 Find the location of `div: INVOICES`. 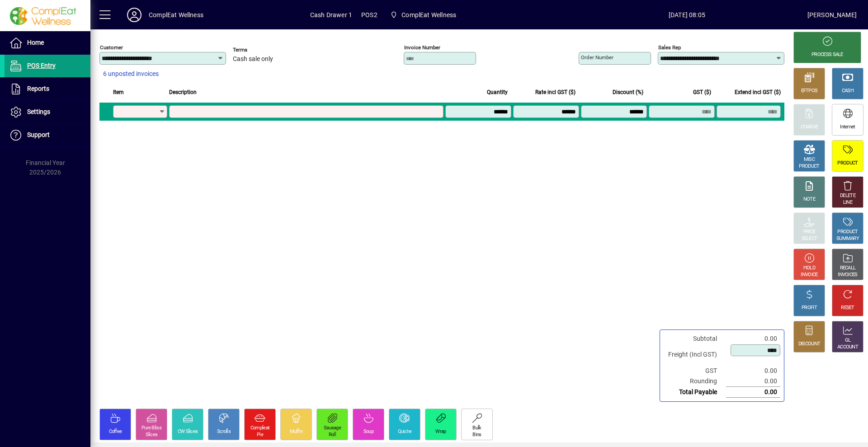

div: INVOICES is located at coordinates (847, 274).